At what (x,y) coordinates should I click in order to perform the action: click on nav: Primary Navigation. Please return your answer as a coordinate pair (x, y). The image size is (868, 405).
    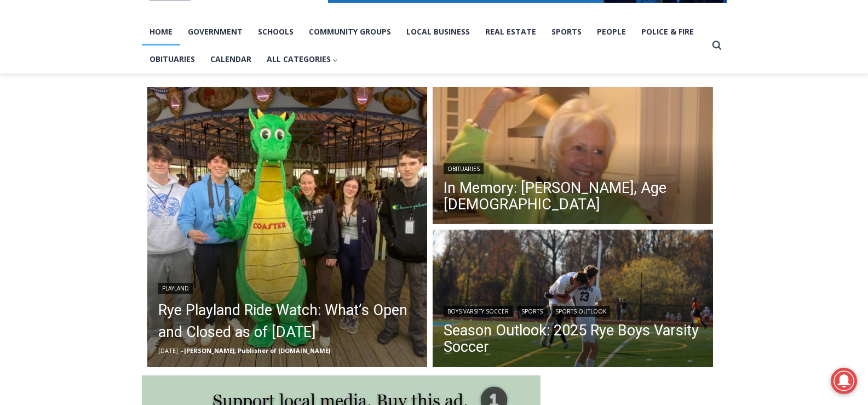
    Looking at the image, I should click on (425, 45).